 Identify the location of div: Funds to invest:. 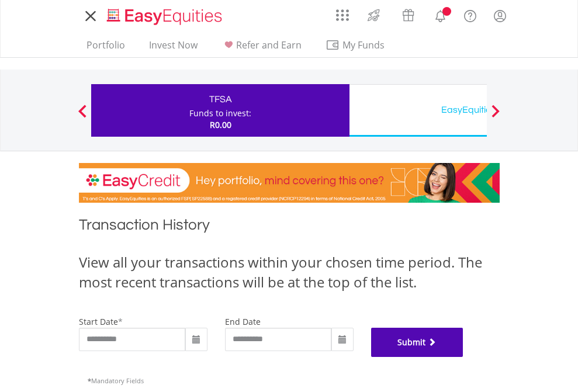
(220, 114).